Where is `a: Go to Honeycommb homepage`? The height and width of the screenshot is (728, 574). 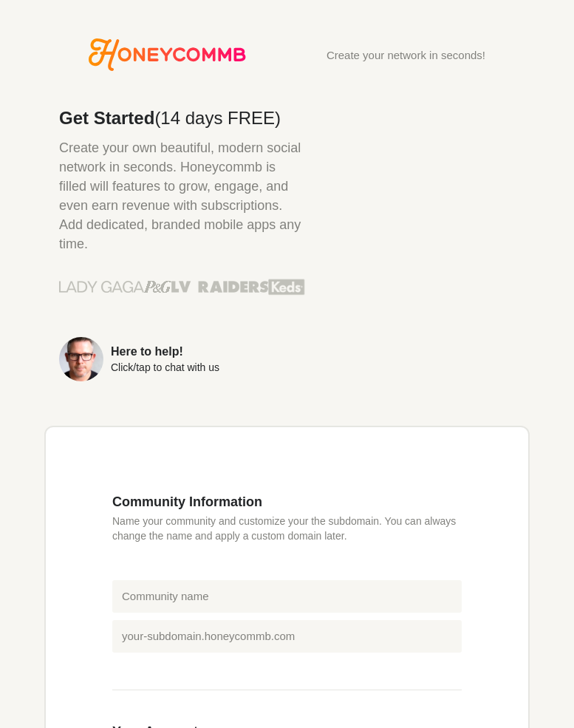
a: Go to Honeycommb homepage is located at coordinates (167, 55).